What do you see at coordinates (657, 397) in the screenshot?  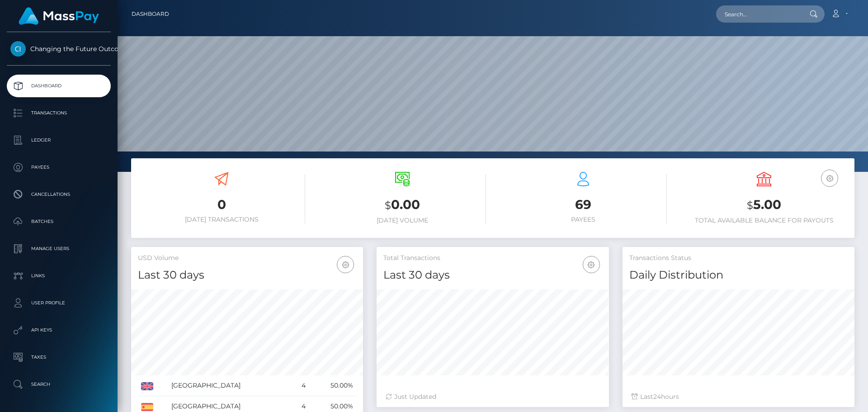 I see `span: 24` at bounding box center [657, 397].